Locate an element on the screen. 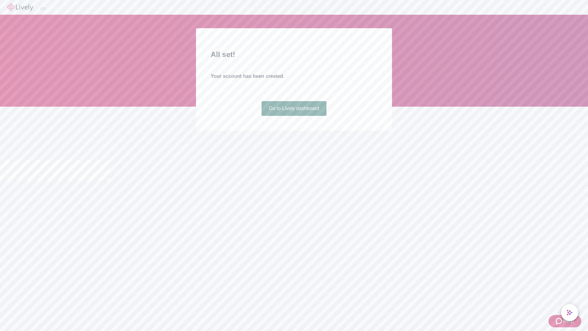 The height and width of the screenshot is (331, 588). span: Help is located at coordinates (569, 321).